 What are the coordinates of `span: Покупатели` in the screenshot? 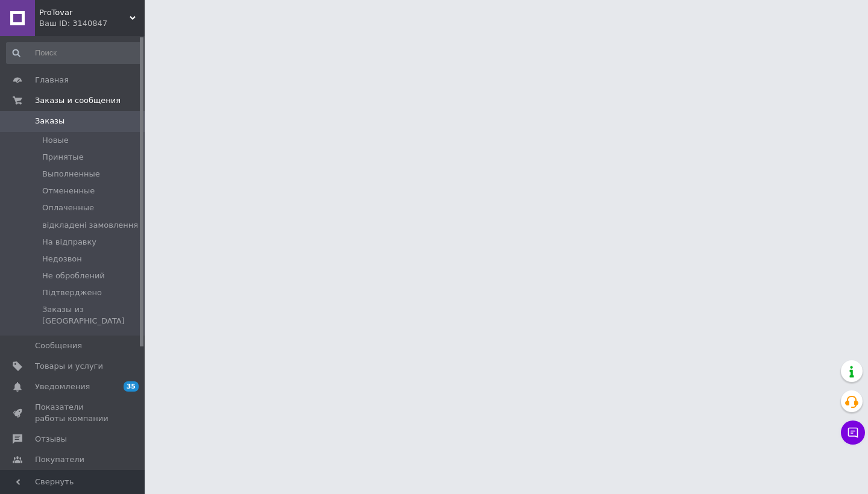 It's located at (60, 460).